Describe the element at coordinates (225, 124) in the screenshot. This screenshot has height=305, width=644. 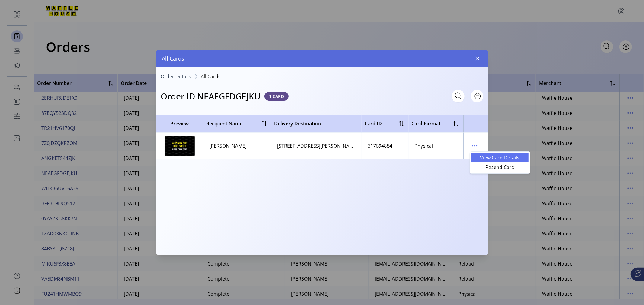
I see `span: Recipient Name` at that location.